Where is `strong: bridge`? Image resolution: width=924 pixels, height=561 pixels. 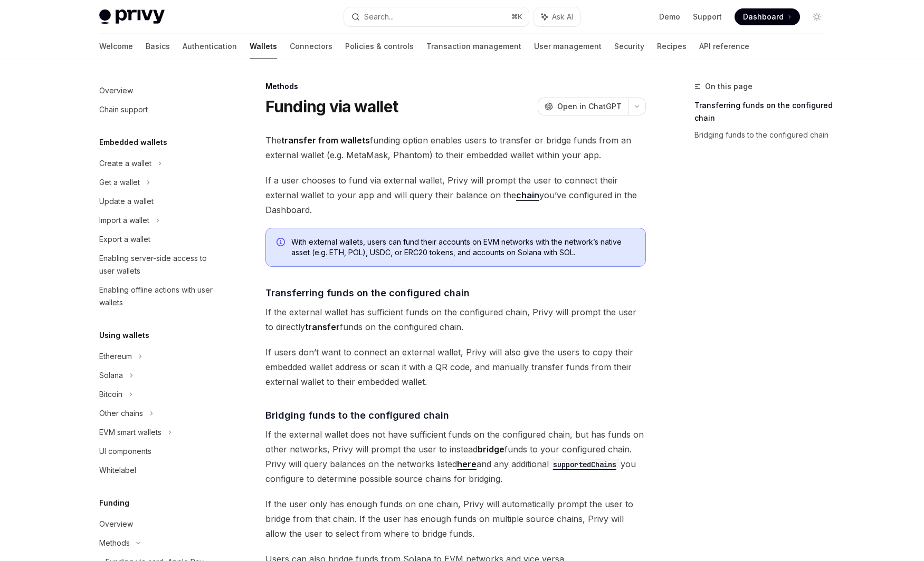
strong: bridge is located at coordinates (491, 449).